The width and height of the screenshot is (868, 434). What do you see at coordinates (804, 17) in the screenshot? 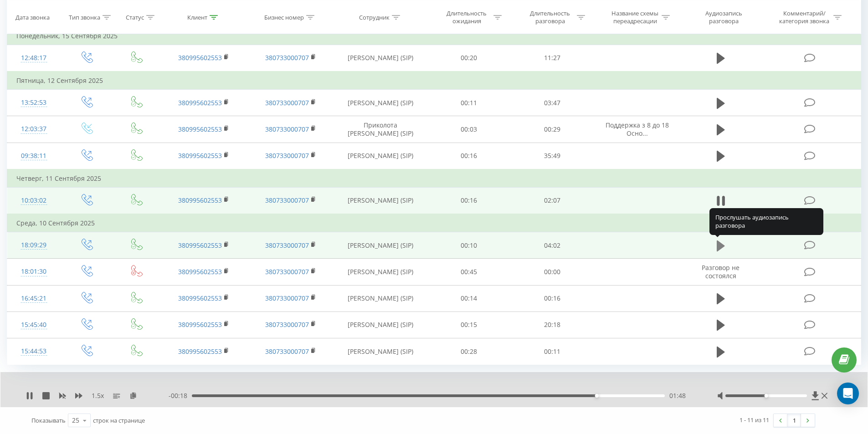
I see `div: Комментарий/категория звонка` at bounding box center [804, 17].